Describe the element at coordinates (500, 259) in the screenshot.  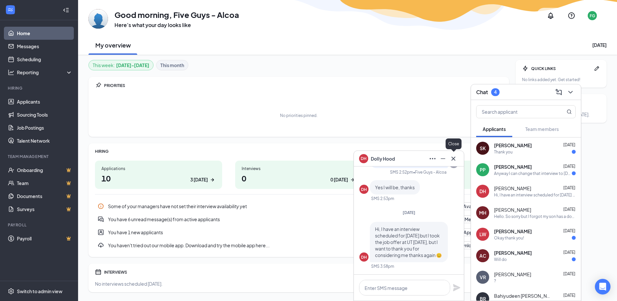
I see `div: Will do` at that location.